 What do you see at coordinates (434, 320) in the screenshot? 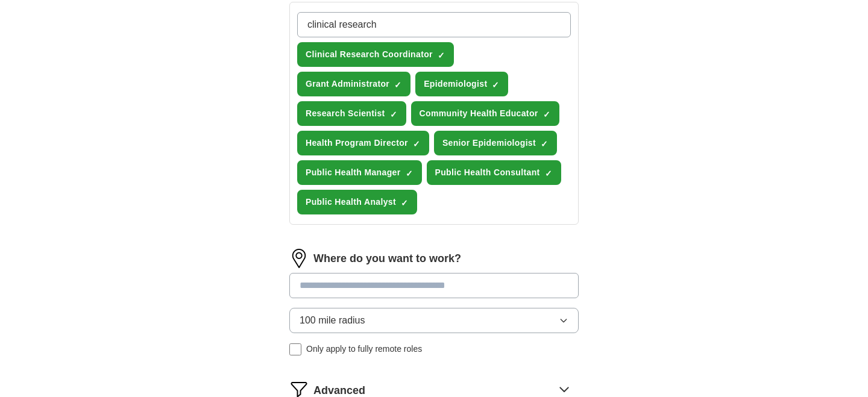
I see `button: 100 mile radius` at bounding box center [434, 320].